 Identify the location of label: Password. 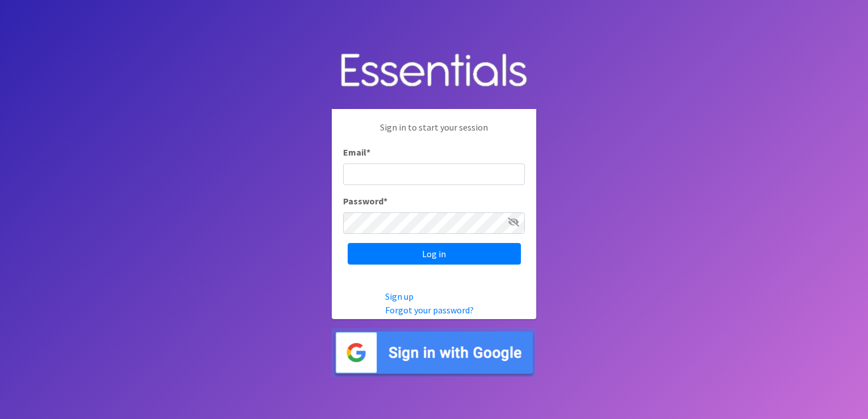
(365, 201).